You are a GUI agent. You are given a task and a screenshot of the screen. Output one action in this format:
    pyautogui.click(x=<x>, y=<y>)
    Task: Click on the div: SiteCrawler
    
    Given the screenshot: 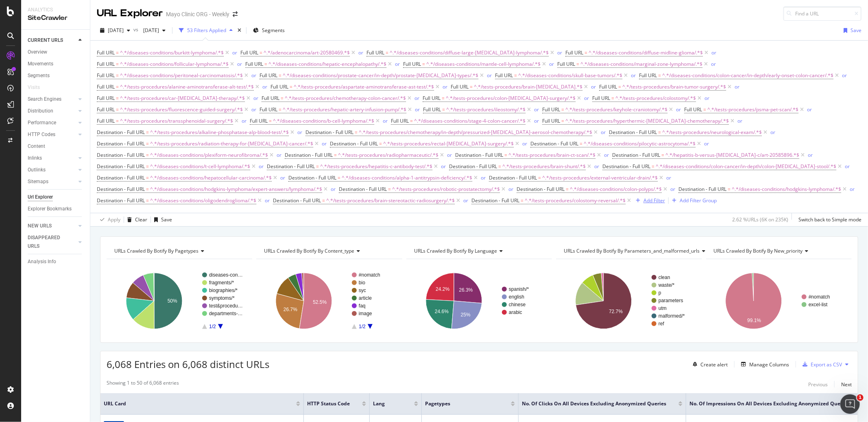 What is the action you would take?
    pyautogui.click(x=56, y=18)
    